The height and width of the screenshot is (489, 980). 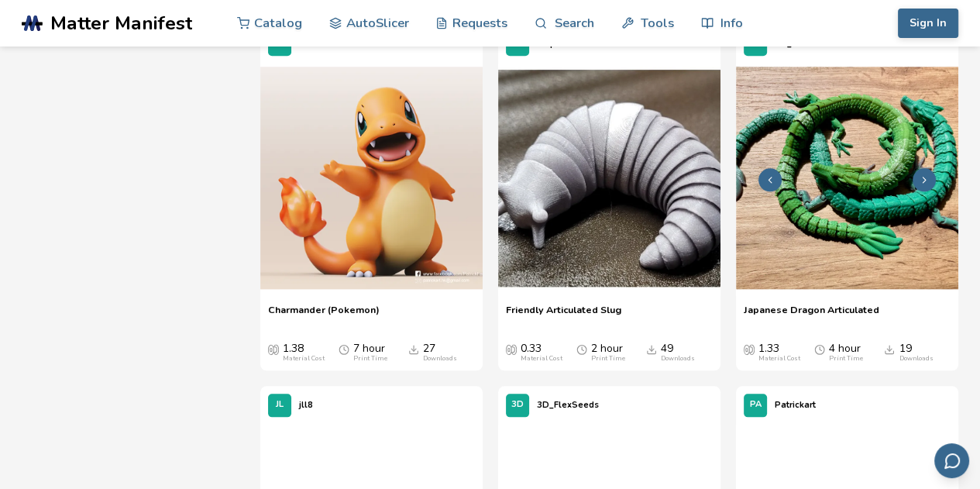 I want to click on div: 0.33, so click(x=542, y=352).